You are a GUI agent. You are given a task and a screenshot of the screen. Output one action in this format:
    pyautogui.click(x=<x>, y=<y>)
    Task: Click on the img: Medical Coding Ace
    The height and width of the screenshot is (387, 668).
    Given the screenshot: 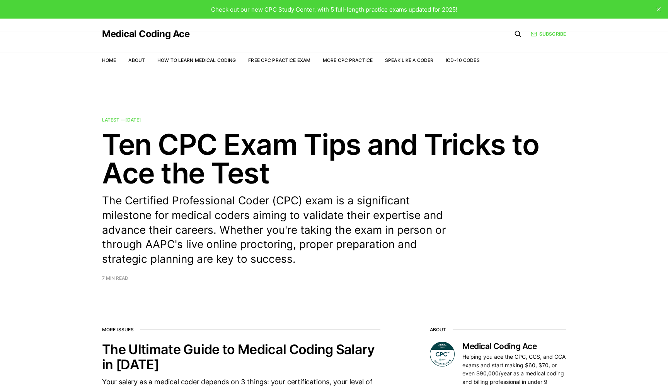 What is the action you would take?
    pyautogui.click(x=442, y=354)
    